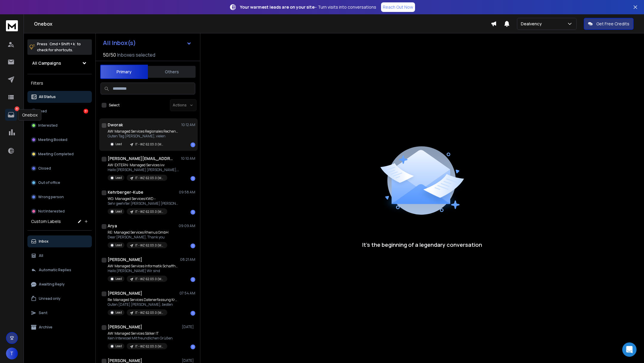  I want to click on button: Meeting Completed, so click(60, 154).